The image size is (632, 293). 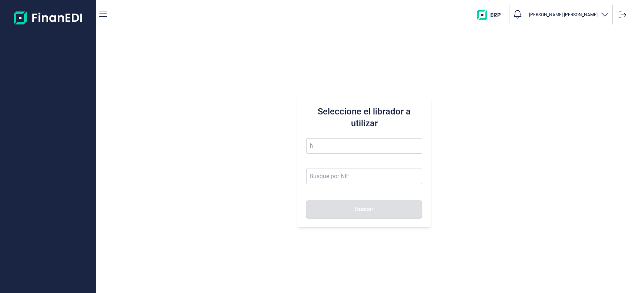 I want to click on img: Logo de aplicación, so click(x=48, y=18).